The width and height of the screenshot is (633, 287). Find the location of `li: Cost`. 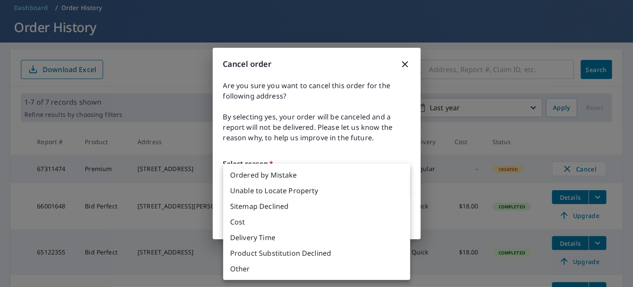

li: Cost is located at coordinates (317, 222).